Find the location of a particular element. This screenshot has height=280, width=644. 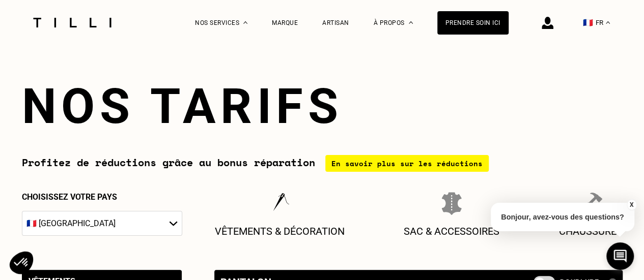

img: menu déroulant is located at coordinates (608, 22).